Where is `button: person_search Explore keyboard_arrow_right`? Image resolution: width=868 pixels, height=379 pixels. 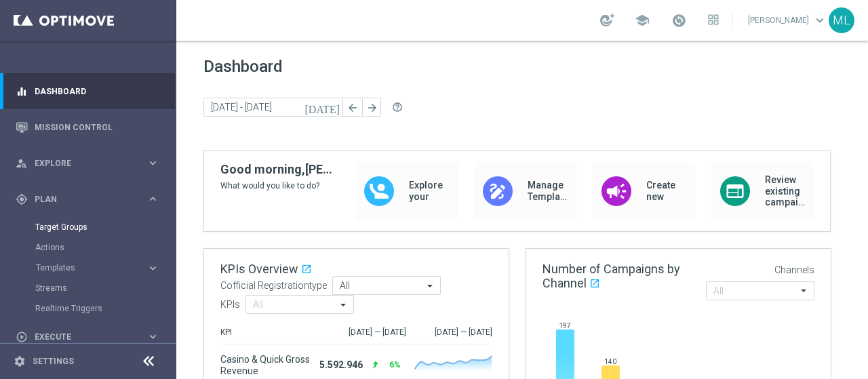 button: person_search Explore keyboard_arrow_right is located at coordinates (87, 163).